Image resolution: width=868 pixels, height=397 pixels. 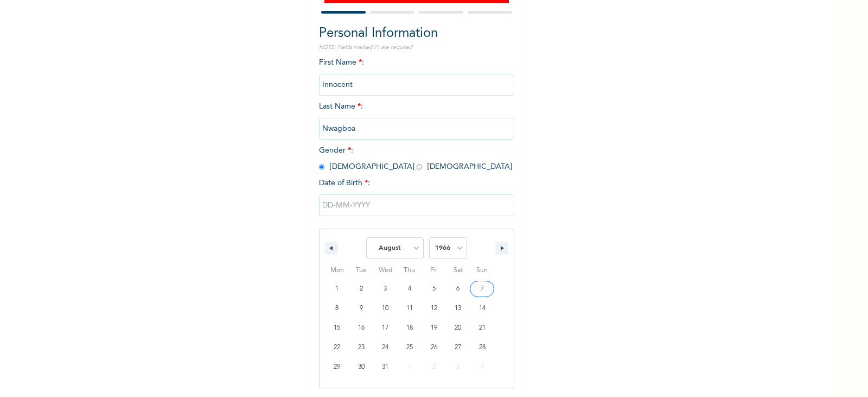 I want to click on button: 9, so click(x=361, y=308).